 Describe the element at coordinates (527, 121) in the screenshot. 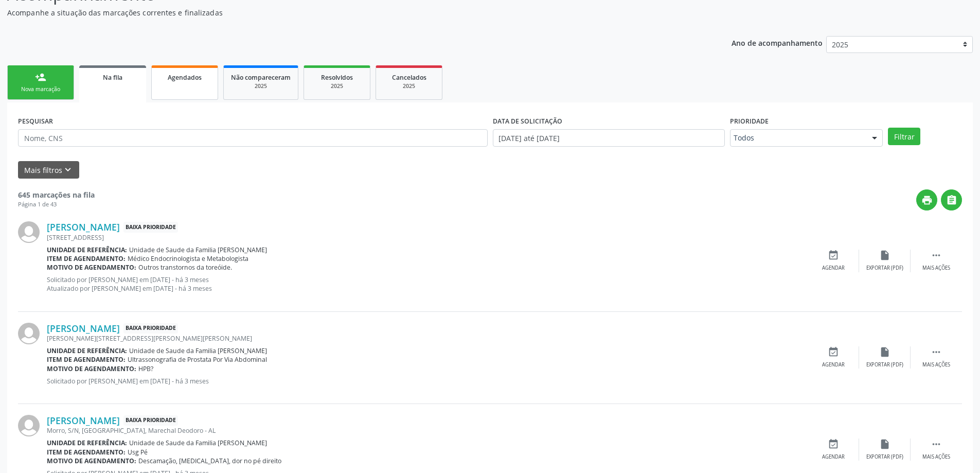

I see `label: DATA DE SOLICITAÇÃO` at that location.